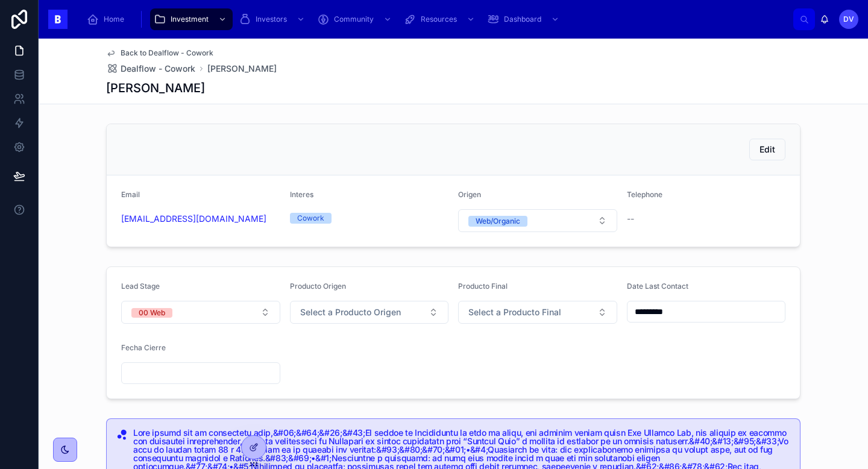 Image resolution: width=868 pixels, height=469 pixels. I want to click on span: Edit, so click(767, 149).